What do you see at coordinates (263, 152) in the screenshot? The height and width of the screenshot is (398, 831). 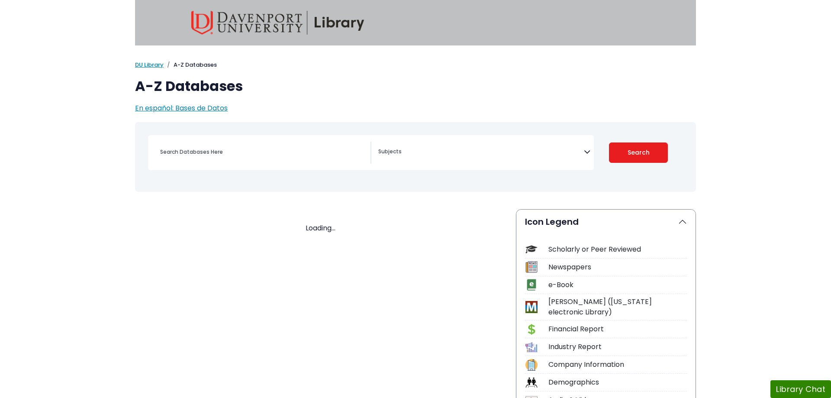 I see `input: Search database by title or keyword` at bounding box center [263, 152].